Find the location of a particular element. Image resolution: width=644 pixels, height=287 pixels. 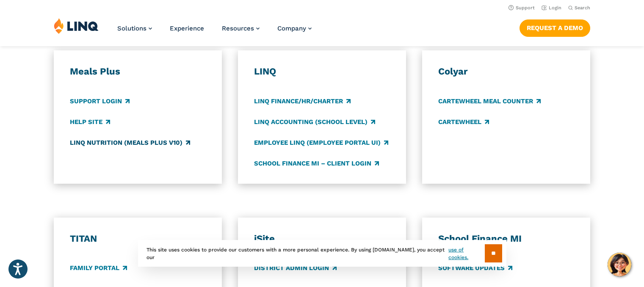

button: Hello, have a question? Let’s chat. is located at coordinates (619, 264).